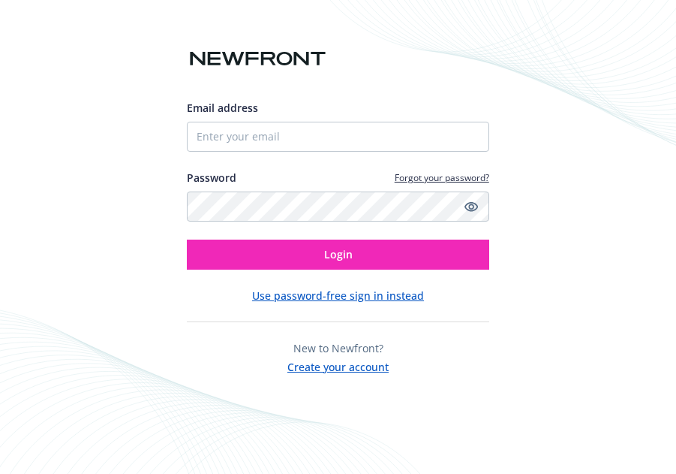  What do you see at coordinates (338, 206) in the screenshot?
I see `input: Enter your password` at bounding box center [338, 206].